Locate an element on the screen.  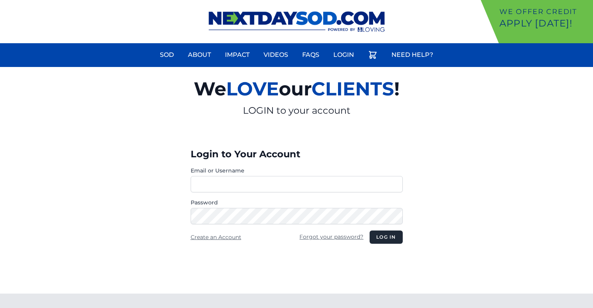
a: Create an Account is located at coordinates (216, 237).